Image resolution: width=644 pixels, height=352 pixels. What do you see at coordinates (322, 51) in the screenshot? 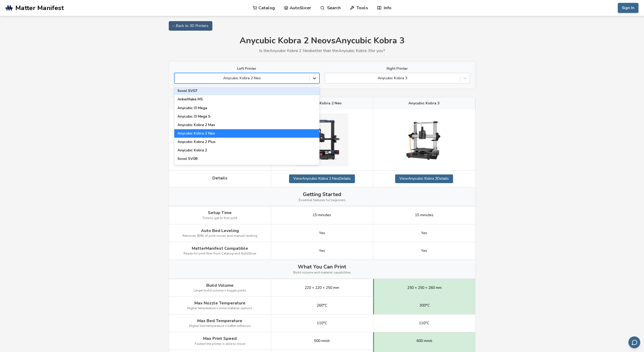
I see `p: Is the Anycubic Kobra 2 Neo better than the Anycubic Kobra 3 for you?` at bounding box center [322, 51].